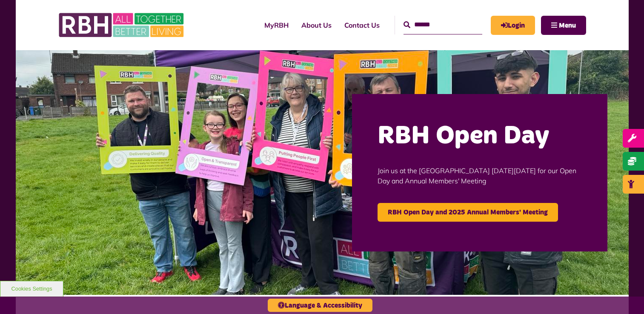 The image size is (644, 314). Describe the element at coordinates (316, 25) in the screenshot. I see `a: About Us` at that location.